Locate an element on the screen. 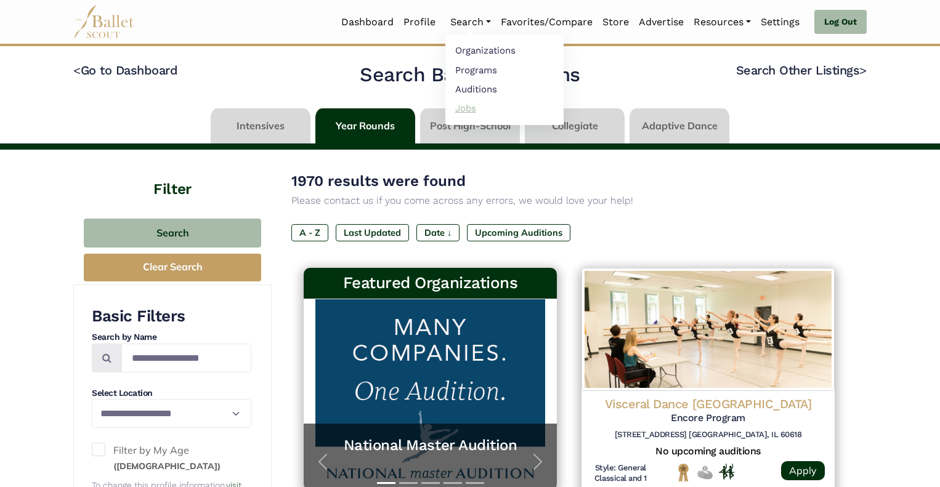 The height and width of the screenshot is (487, 940). a: Profile is located at coordinates (419, 22).